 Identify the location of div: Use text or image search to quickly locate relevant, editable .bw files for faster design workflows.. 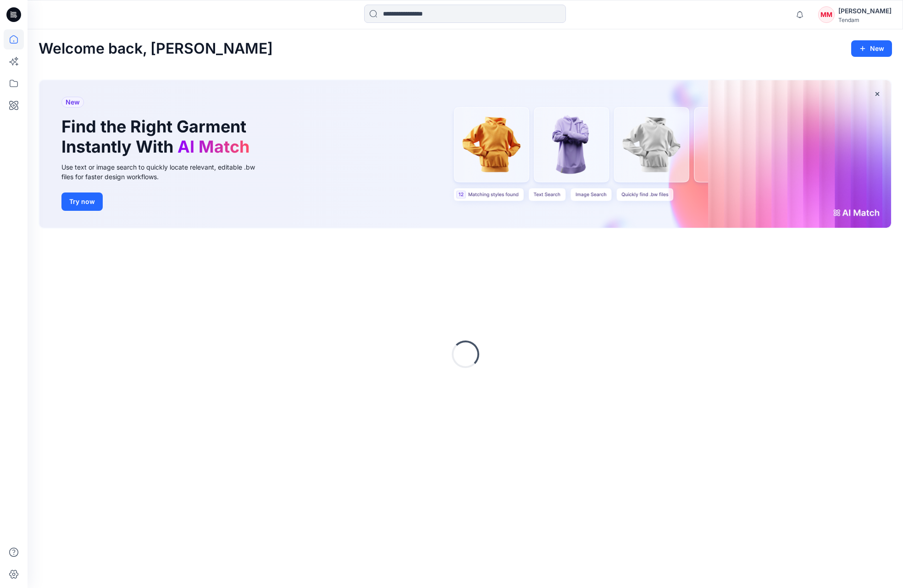
(165, 172).